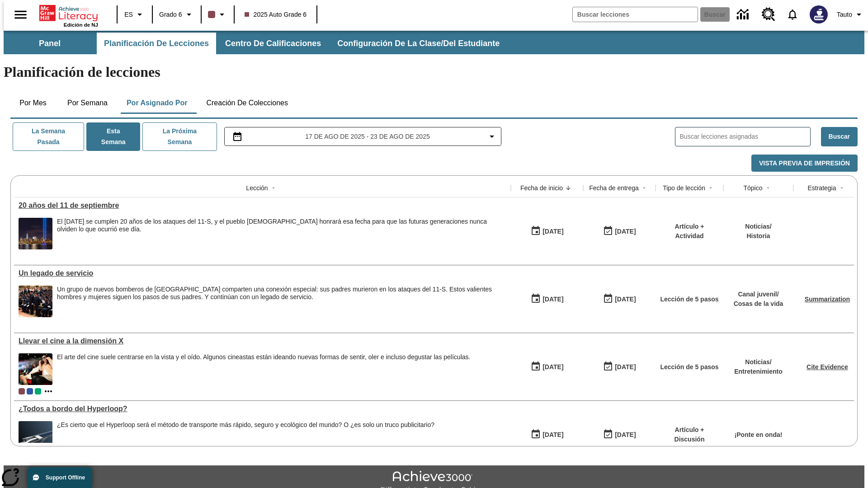  I want to click on button: 08/19/25: Último día en que podrá accederse la lección, so click(619, 299).